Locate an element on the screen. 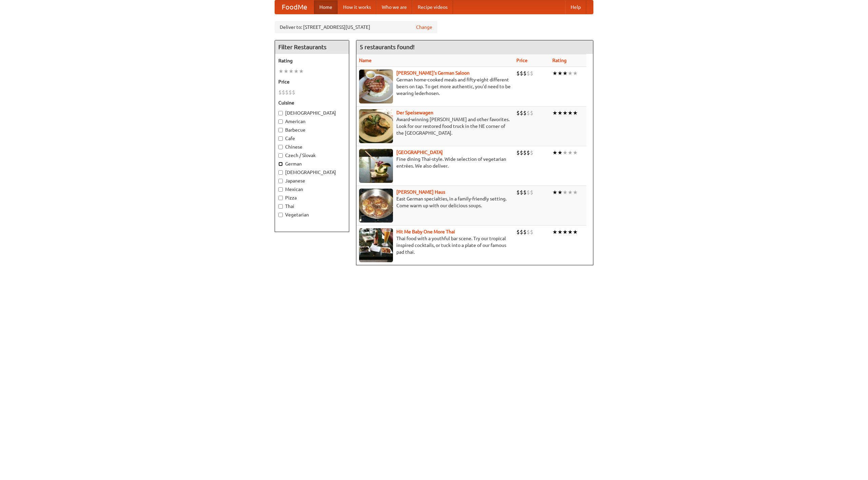  a: FoodMe is located at coordinates (295, 7).